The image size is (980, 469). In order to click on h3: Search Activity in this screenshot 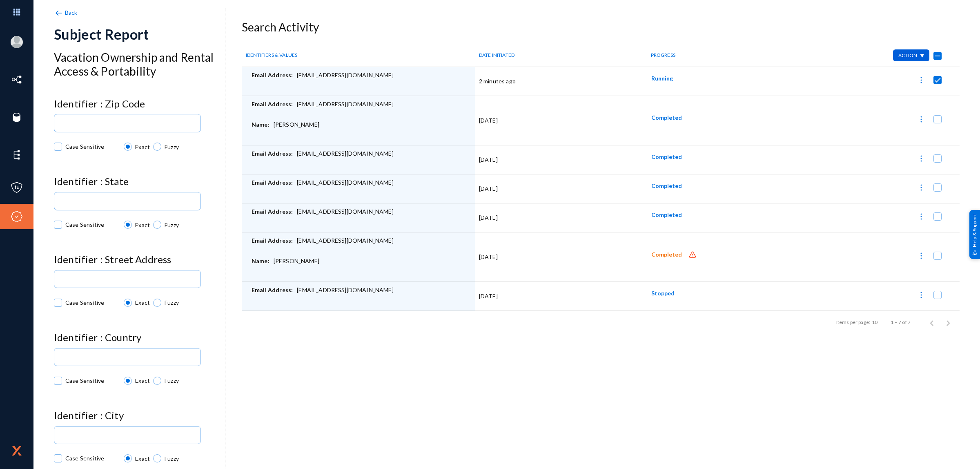, I will do `click(601, 27)`.